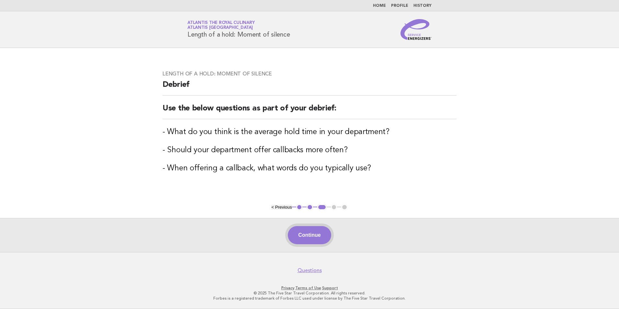 The image size is (619, 309). I want to click on button: Continue, so click(309, 235).